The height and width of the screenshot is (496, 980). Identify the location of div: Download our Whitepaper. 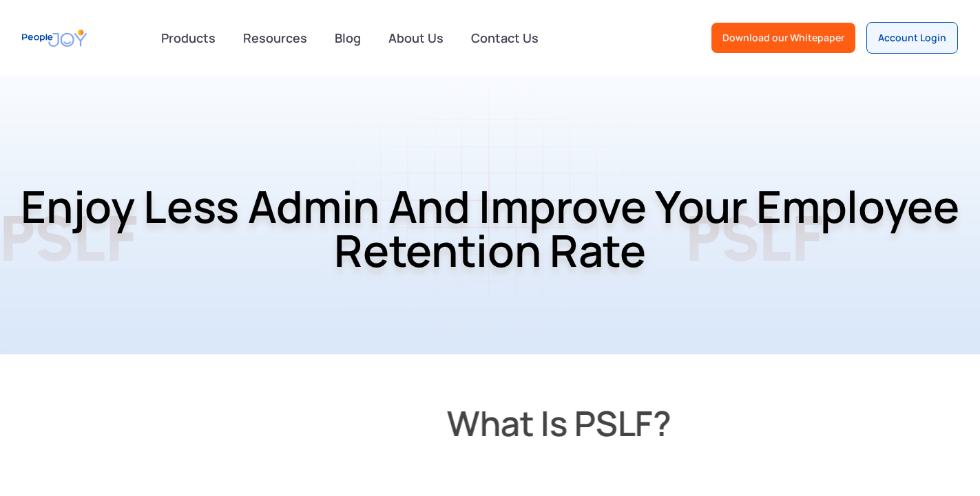
(783, 38).